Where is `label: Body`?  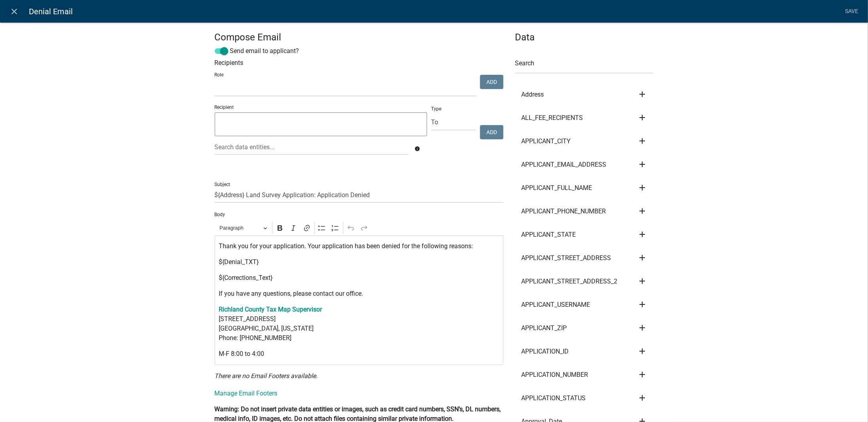
label: Body is located at coordinates (220, 215).